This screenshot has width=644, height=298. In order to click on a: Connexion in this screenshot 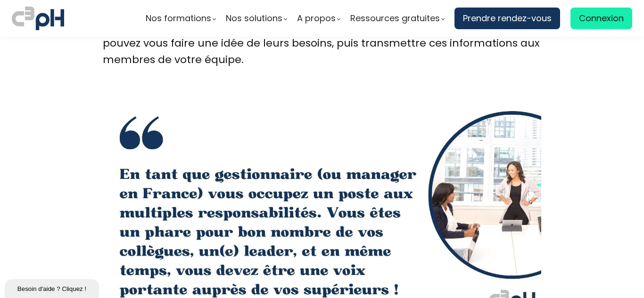, I will do `click(601, 18)`.